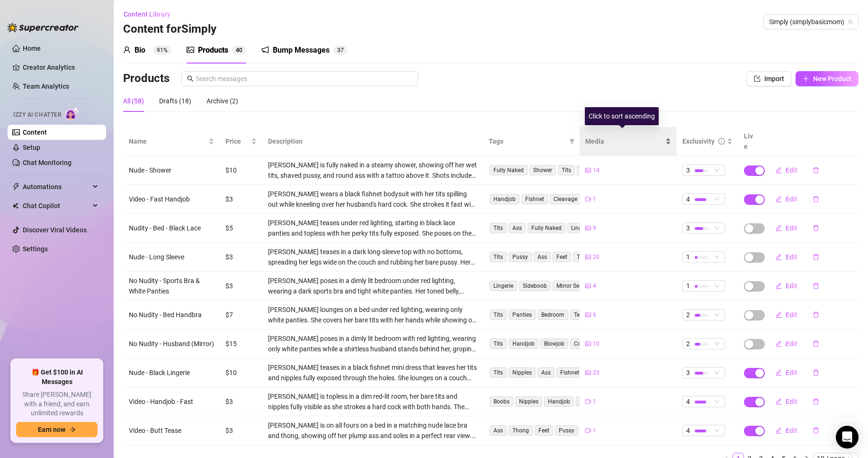  What do you see at coordinates (554, 344) in the screenshot?
I see `span: Blowjob` at bounding box center [554, 344].